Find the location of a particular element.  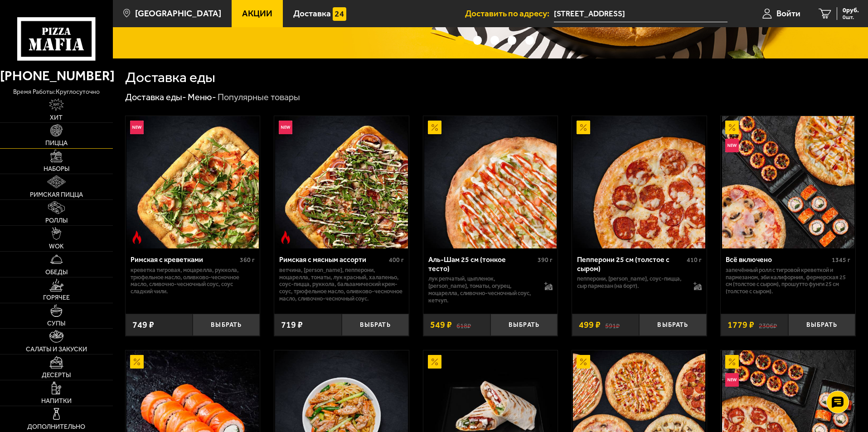

span: 390 г is located at coordinates (545, 260).